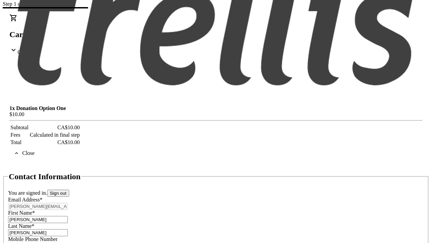 The width and height of the screenshot is (432, 243). I want to click on td: Fees, so click(19, 135).